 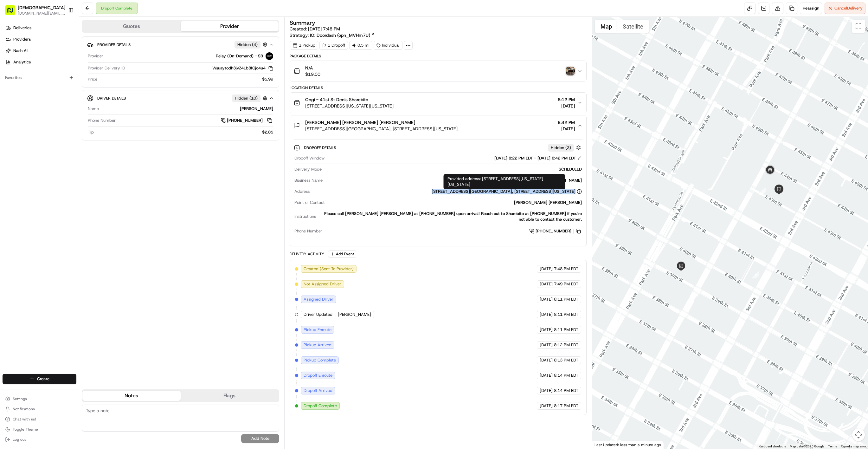 What do you see at coordinates (22, 62) in the screenshot?
I see `span: Analytics` at bounding box center [22, 62].